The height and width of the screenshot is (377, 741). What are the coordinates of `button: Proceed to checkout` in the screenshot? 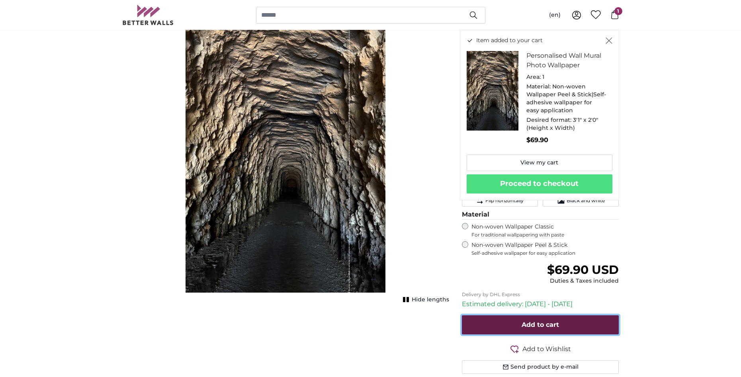 It's located at (540, 184).